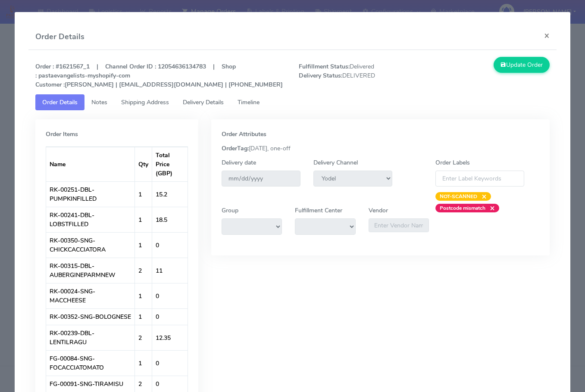  What do you see at coordinates (60, 37) in the screenshot?
I see `h4: Order Details` at bounding box center [60, 37].